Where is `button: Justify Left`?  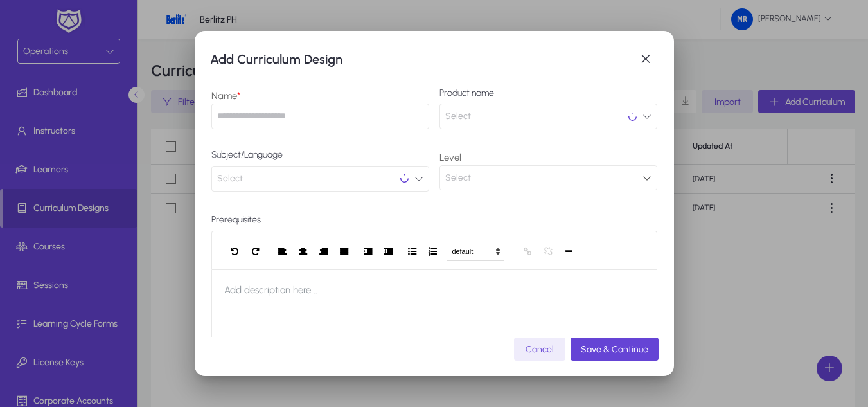 button: Justify Left is located at coordinates (283, 252).